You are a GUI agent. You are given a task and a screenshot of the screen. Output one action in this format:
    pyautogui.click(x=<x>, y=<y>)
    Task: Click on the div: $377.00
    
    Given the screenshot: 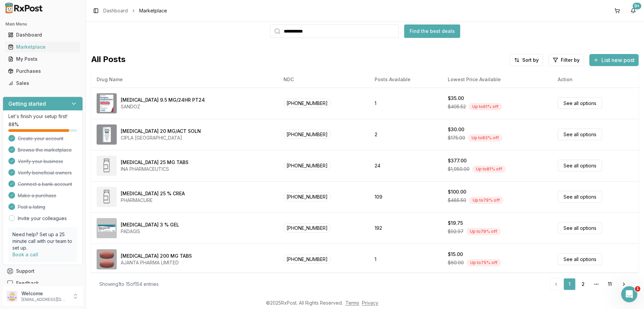 What is the action you would take?
    pyautogui.click(x=457, y=161)
    